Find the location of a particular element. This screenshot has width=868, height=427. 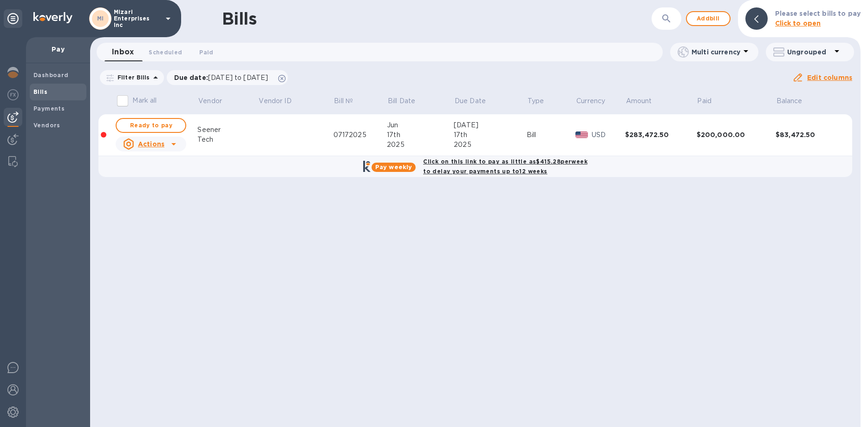

p: Ungrouped is located at coordinates (809, 52).